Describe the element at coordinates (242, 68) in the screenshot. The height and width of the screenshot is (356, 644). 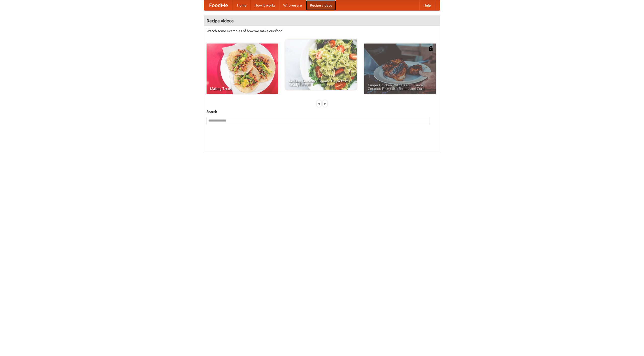
I see `a: Making Tacos` at that location.